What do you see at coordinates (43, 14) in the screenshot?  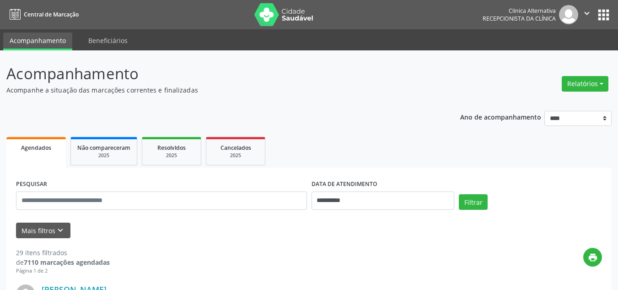 I see `a: Central de Marcação` at bounding box center [43, 14].